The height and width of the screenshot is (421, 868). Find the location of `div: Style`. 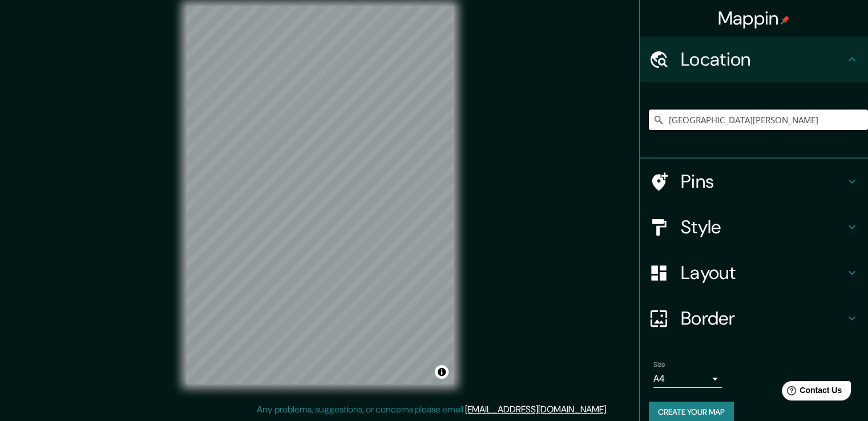

div: Style is located at coordinates (754, 227).